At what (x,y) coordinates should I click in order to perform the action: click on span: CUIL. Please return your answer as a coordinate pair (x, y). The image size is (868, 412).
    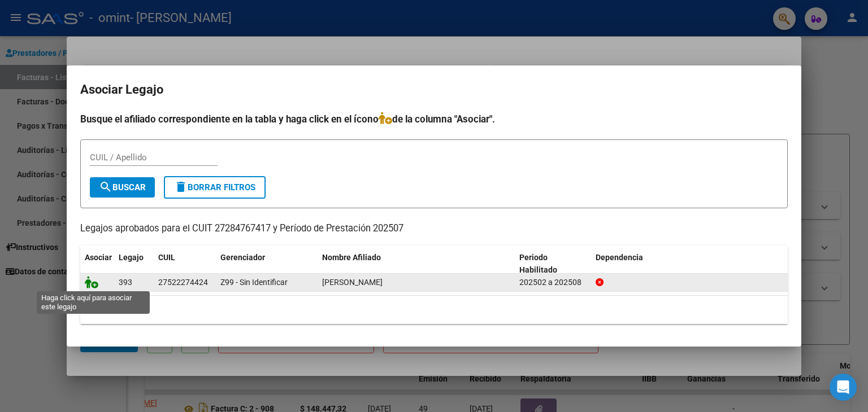
    Looking at the image, I should click on (166, 257).